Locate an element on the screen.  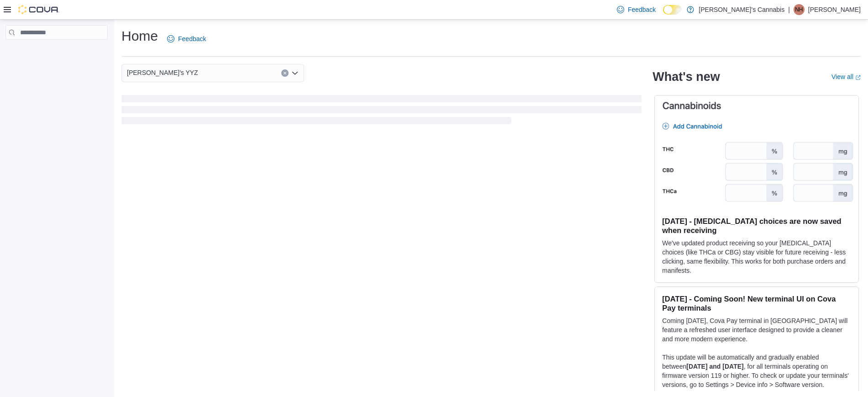
div: Nicole H is located at coordinates (800, 9).